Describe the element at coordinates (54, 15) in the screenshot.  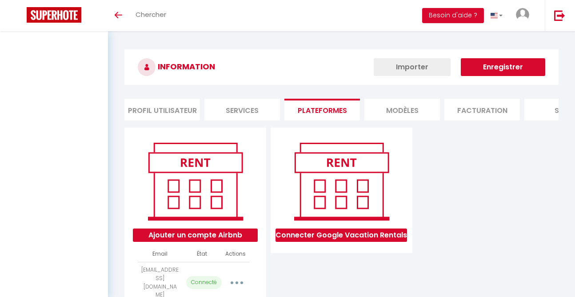
I see `img: Super Booking` at that location.